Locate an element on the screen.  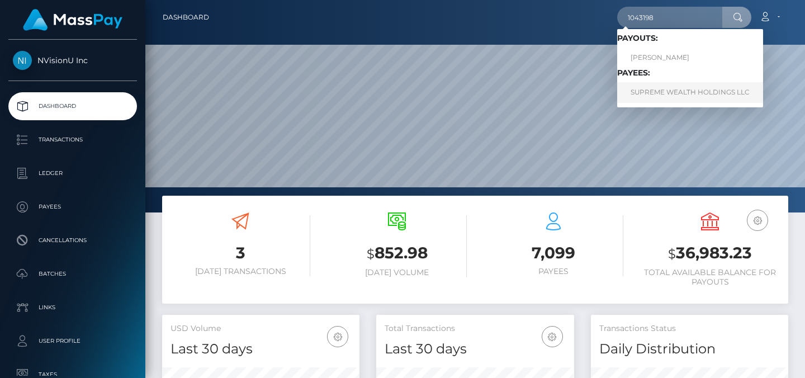
p: Batches is located at coordinates (73, 274).